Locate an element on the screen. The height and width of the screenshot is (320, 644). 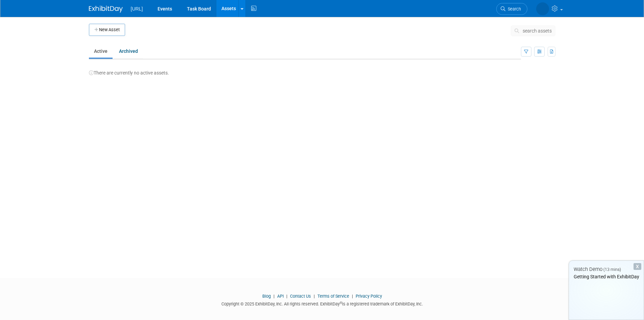
span: Search is located at coordinates (513, 9).